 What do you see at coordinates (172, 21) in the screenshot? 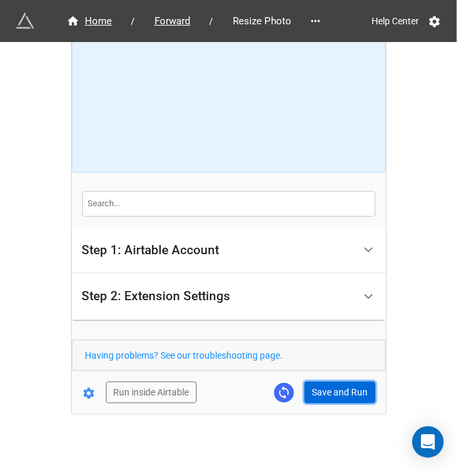
I see `a: Forward` at bounding box center [172, 21].